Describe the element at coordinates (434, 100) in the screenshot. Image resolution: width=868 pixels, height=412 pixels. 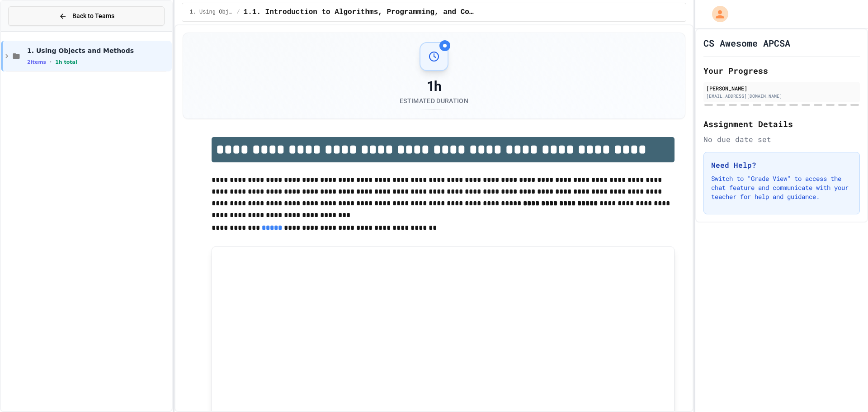
I see `div: Estimated Duration` at that location.